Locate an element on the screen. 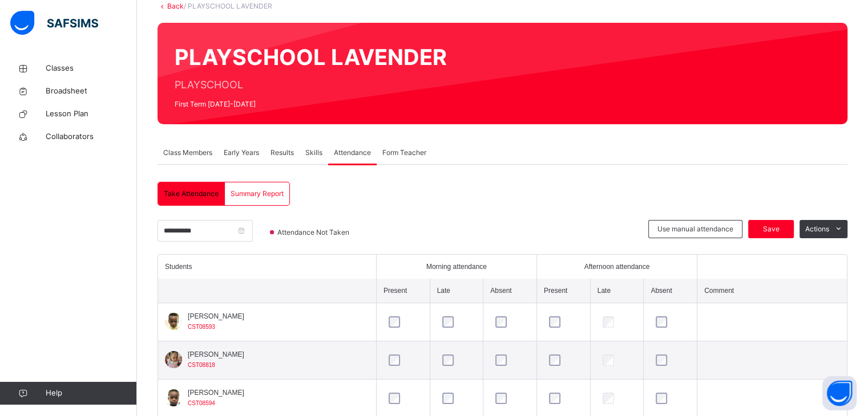 The height and width of the screenshot is (416, 868). span: Summary Report is located at coordinates (257, 194).